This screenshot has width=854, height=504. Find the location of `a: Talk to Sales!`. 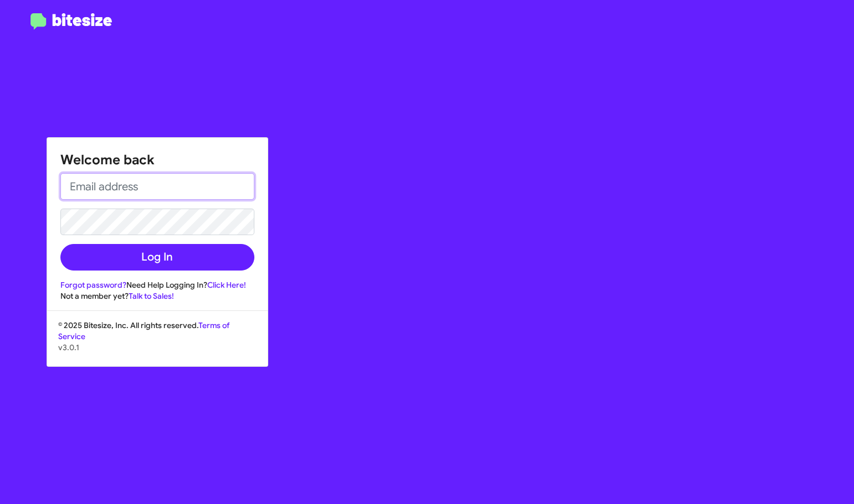

a: Talk to Sales! is located at coordinates (151, 296).